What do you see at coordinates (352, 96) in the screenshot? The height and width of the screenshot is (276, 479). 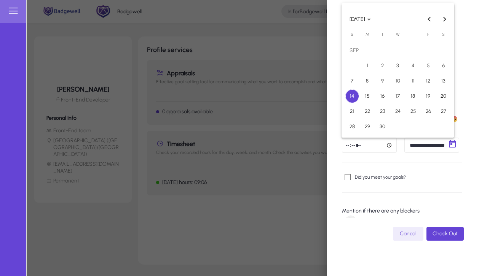 I see `span: 14` at bounding box center [352, 96].